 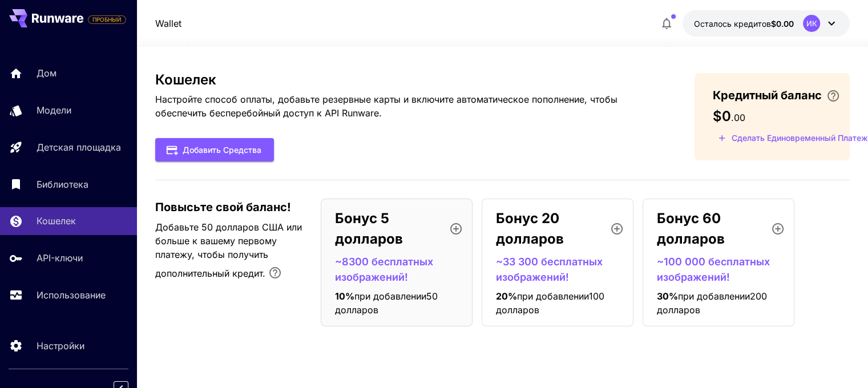 I want to click on font: ~8300 бесплатных изображений!, so click(x=384, y=269).